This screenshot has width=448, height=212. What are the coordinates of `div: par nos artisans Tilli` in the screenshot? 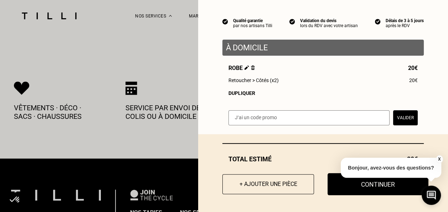 It's located at (253, 26).